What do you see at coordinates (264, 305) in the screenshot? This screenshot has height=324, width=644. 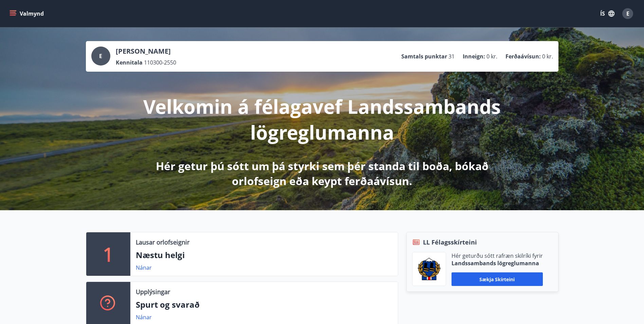 I see `p: Spurt og svarað` at bounding box center [264, 305].